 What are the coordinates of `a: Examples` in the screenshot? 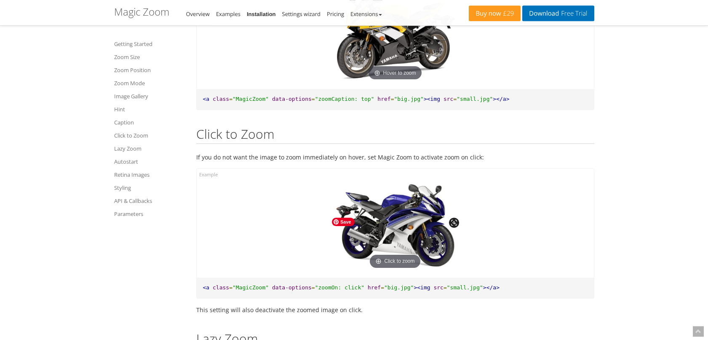 It's located at (228, 14).